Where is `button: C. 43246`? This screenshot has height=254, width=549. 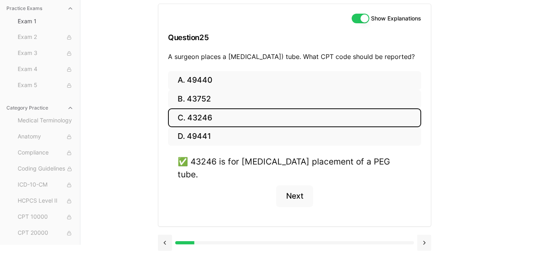
button: C. 43246 is located at coordinates (295, 118).